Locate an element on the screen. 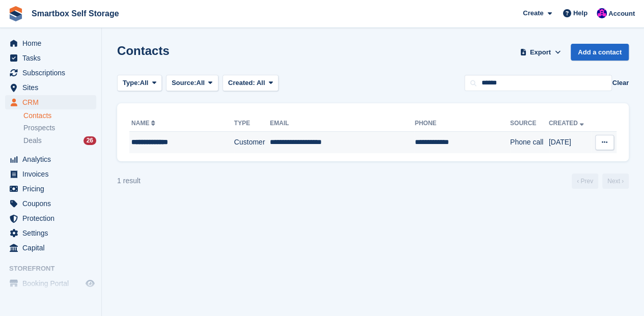 The height and width of the screenshot is (316, 644). span: Booking Portal is located at coordinates (53, 283).